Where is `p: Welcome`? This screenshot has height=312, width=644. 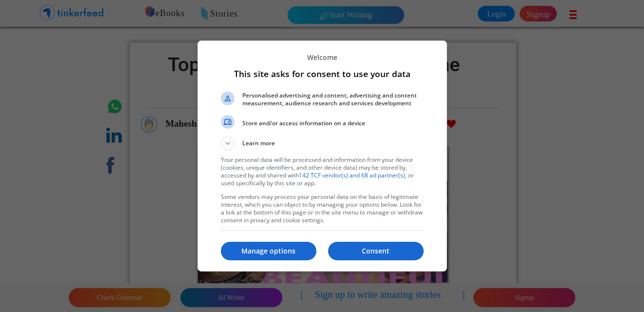
p: Welcome is located at coordinates (322, 57).